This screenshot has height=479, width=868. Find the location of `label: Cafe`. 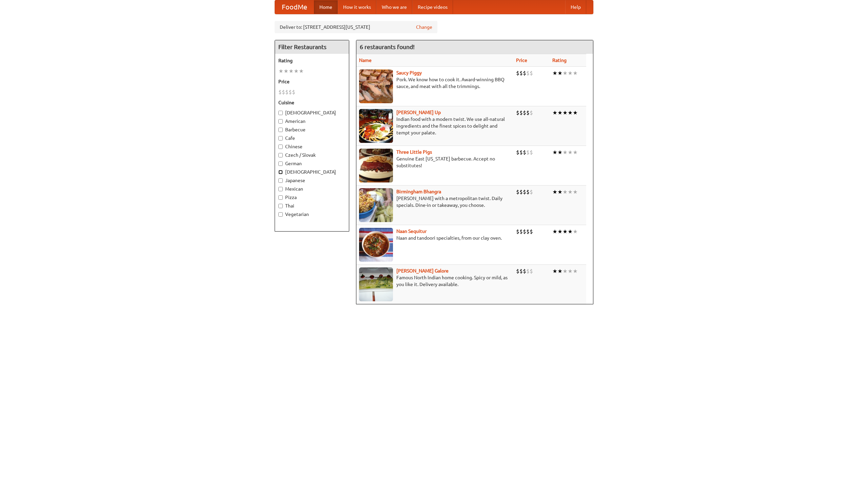

label: Cafe is located at coordinates (312, 138).